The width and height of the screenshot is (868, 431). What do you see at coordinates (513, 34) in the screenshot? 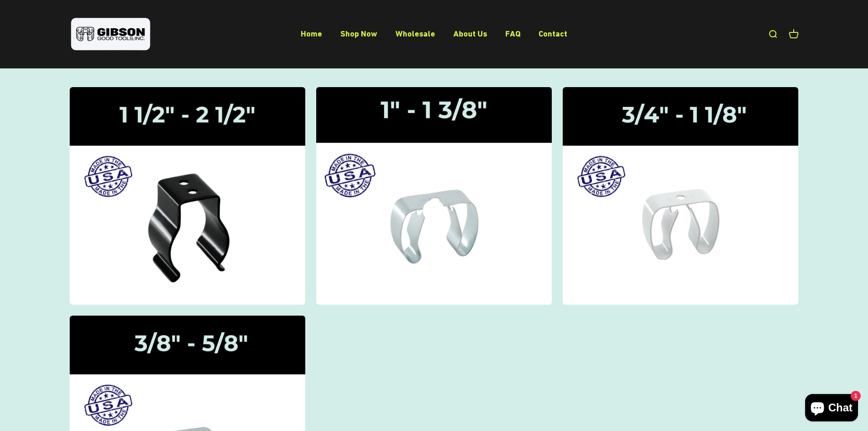
I see `a: FAQ` at bounding box center [513, 34].